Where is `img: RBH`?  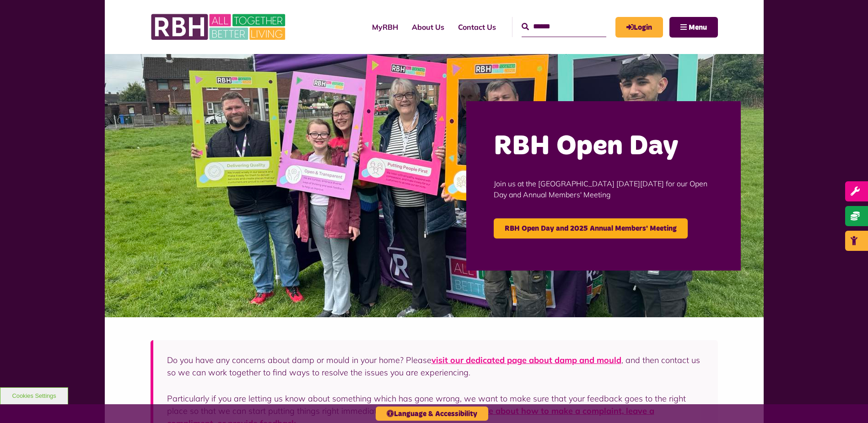
img: RBH is located at coordinates (219, 27).